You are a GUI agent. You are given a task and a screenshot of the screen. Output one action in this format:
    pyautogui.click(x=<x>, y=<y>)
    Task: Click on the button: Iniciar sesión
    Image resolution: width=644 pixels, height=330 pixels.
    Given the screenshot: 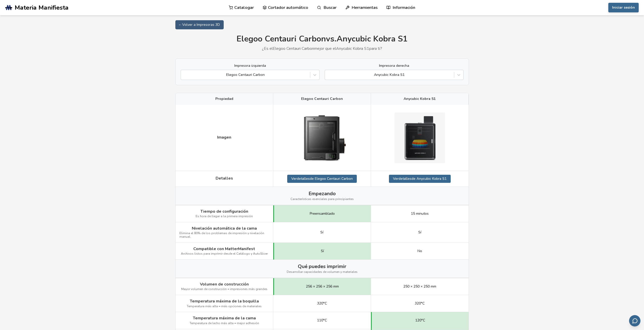 What is the action you would take?
    pyautogui.click(x=623, y=7)
    